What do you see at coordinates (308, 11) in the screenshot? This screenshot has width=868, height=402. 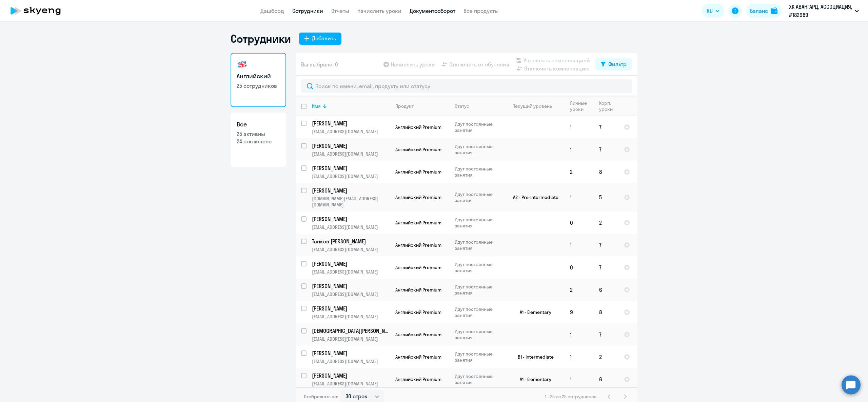 I see `a: Сотрудники` at bounding box center [308, 11].